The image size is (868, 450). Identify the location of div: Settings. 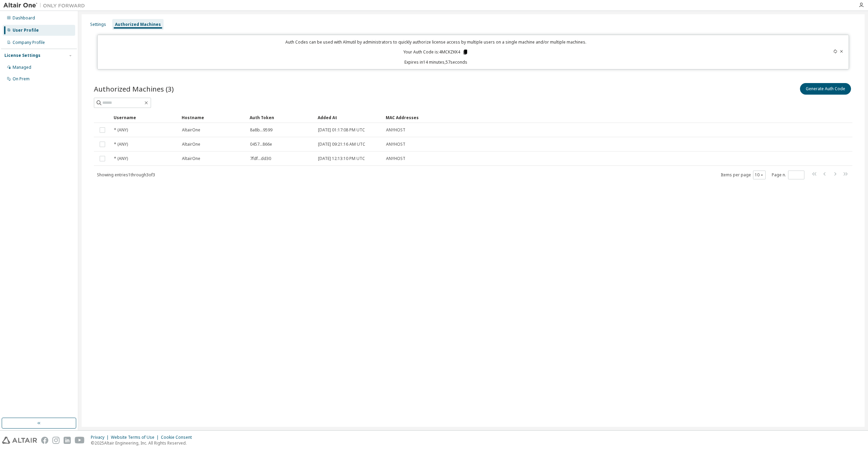
(98, 25).